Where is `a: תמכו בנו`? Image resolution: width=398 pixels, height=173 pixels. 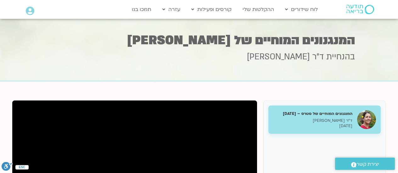
a: תמכו בנו is located at coordinates (142, 9).